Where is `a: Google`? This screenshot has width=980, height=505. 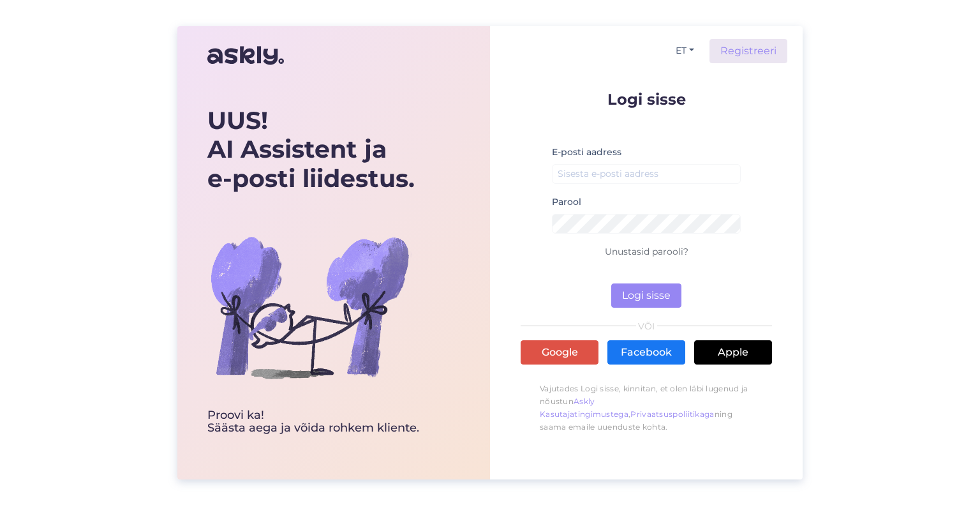 a: Google is located at coordinates (559, 352).